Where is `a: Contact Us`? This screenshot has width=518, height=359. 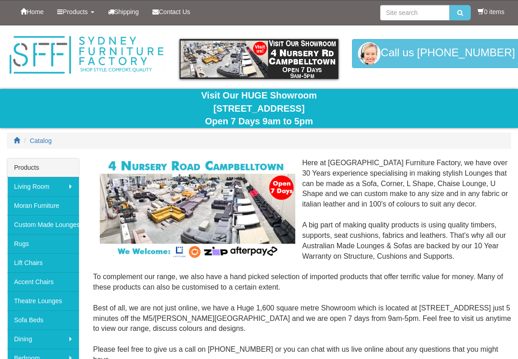 a: Contact Us is located at coordinates (171, 12).